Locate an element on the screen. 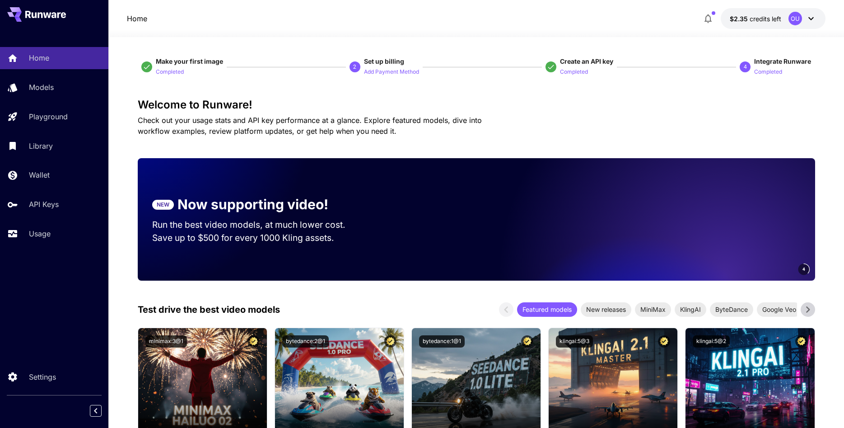 The height and width of the screenshot is (428, 844). div: KlingAI is located at coordinates (691, 309).